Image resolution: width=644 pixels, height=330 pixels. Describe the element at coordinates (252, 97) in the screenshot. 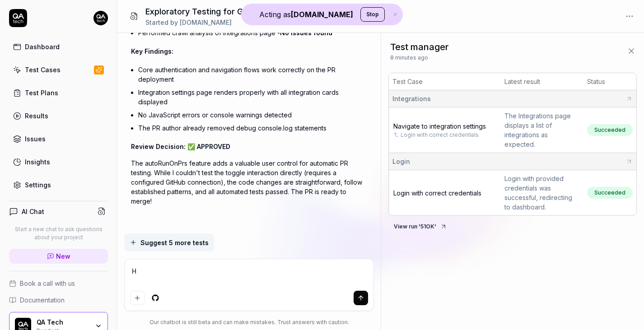

I see `li: Integration settings page renders properly with all integration cards displayed` at that location.